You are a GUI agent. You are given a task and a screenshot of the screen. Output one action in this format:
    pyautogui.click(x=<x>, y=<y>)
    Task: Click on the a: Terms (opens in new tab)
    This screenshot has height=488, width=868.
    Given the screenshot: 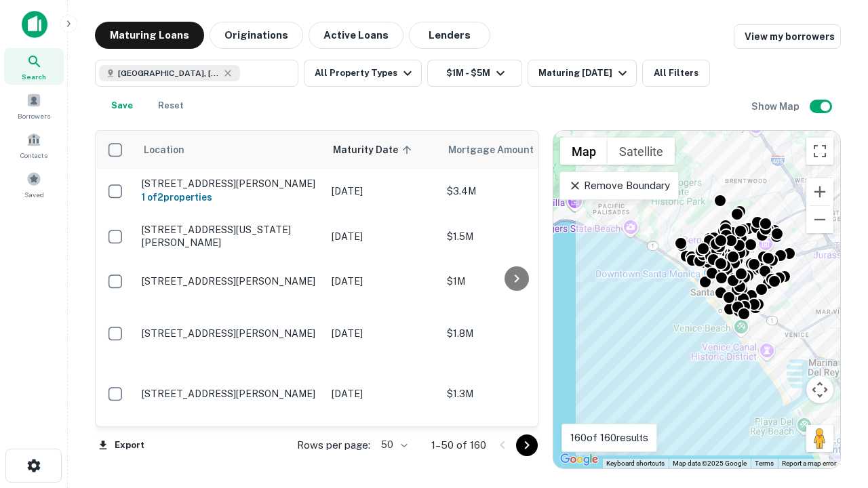 What is the action you would take?
    pyautogui.click(x=764, y=463)
    